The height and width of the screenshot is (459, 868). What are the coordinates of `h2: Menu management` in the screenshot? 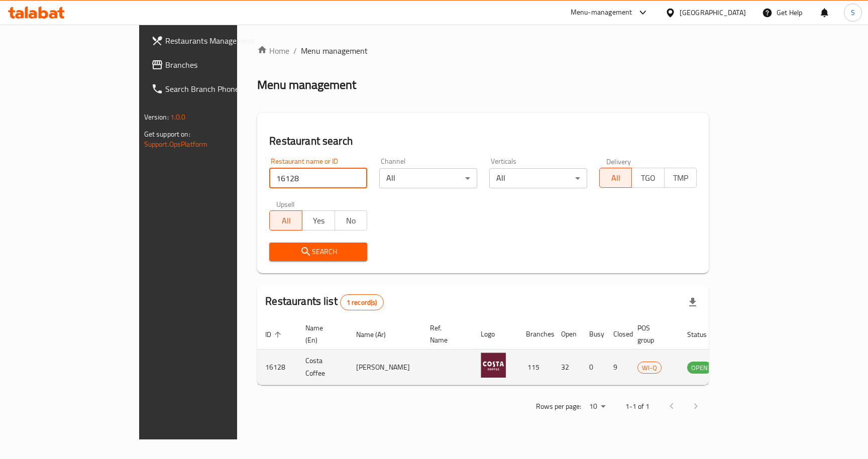 It's located at (307, 84).